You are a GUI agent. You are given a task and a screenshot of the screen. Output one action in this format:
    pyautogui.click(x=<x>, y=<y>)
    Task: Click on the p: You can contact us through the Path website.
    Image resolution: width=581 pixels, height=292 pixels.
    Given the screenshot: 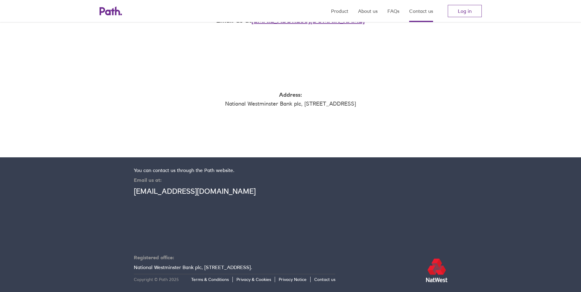 What is the action you would take?
    pyautogui.click(x=235, y=170)
    